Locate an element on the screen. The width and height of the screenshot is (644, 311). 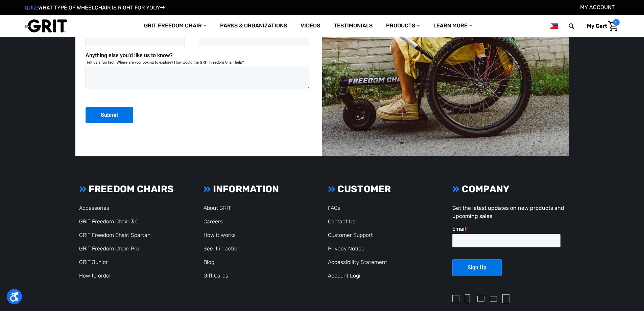
h3: CUSTOMER is located at coordinates (384, 189).